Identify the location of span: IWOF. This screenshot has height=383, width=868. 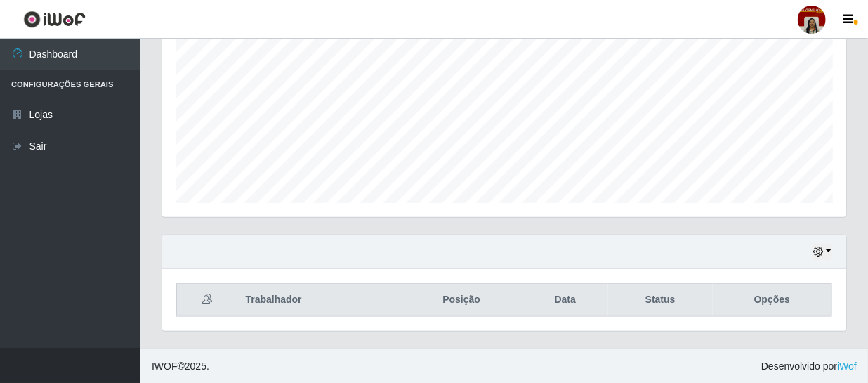
(164, 366).